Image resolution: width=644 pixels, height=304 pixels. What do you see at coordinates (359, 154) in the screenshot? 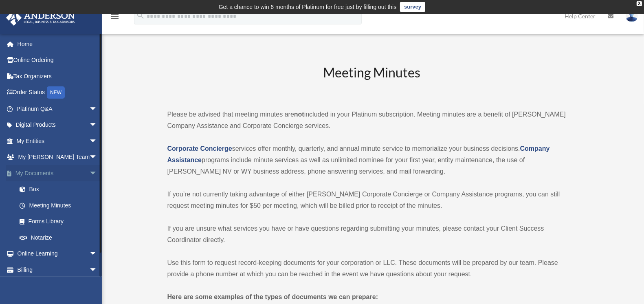
I see `strong: Company Assistance` at bounding box center [359, 154].